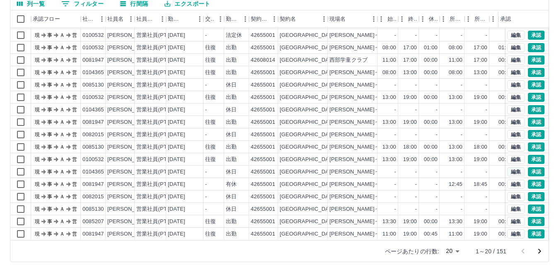 The image size is (559, 272). What do you see at coordinates (433, 19) in the screenshot?
I see `div: 休憩` at bounding box center [433, 19].